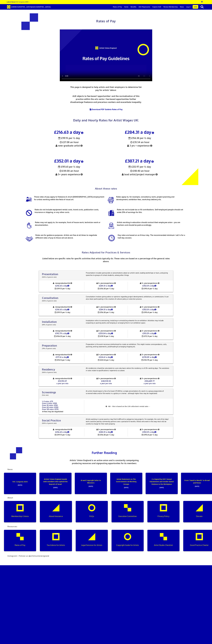 The image size is (212, 644). What do you see at coordinates (65, 226) in the screenshot?
I see `p: Rates may not apply to, for example, front of house work, technician work or documentation.` at bounding box center [65, 226].